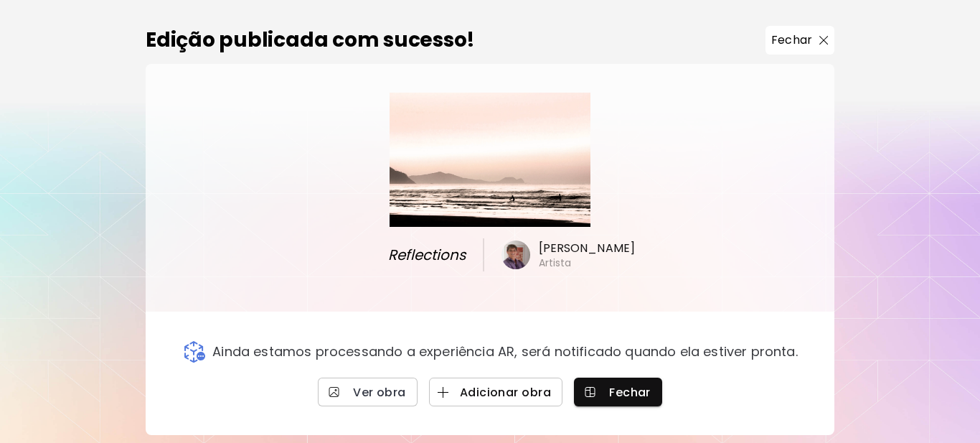  What do you see at coordinates (367, 392) in the screenshot?
I see `span: Ver obra` at bounding box center [367, 392].